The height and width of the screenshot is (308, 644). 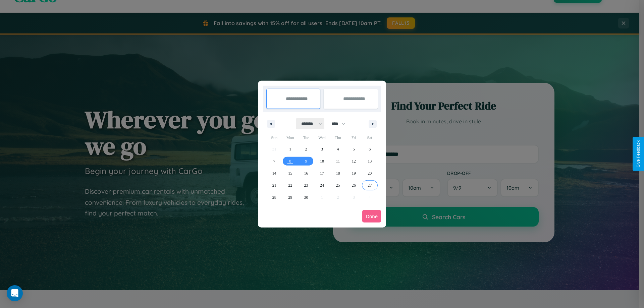 I want to click on button: 22, so click(x=290, y=186).